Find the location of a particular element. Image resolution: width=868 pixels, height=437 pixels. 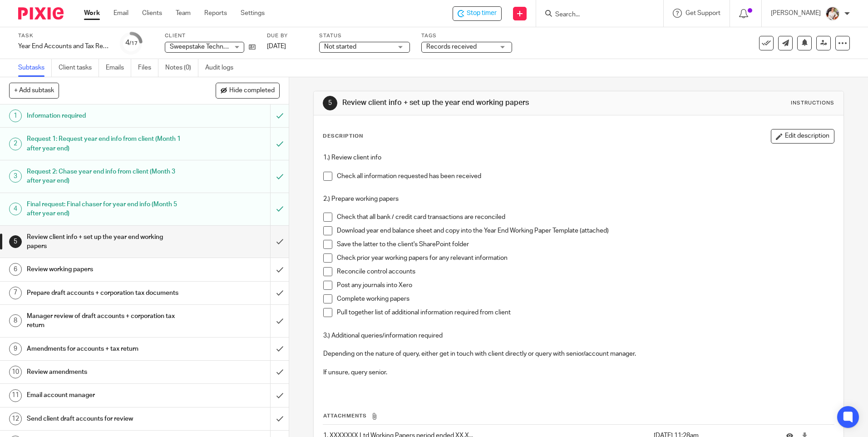

button: Hide completed is located at coordinates (247, 91).